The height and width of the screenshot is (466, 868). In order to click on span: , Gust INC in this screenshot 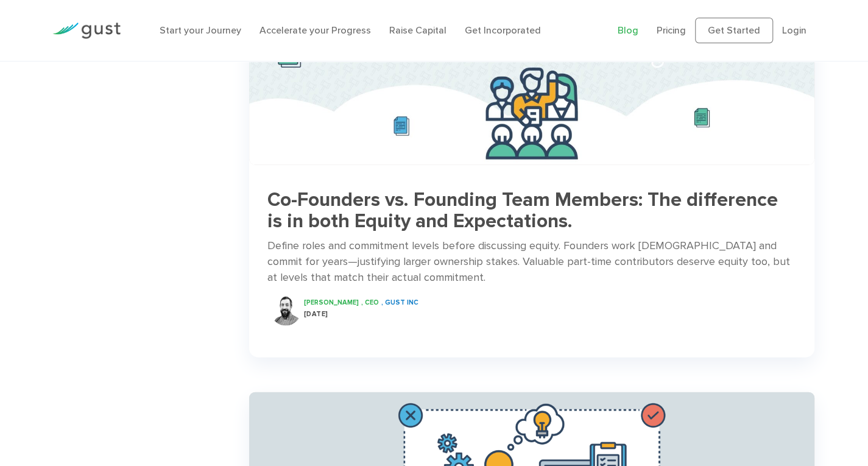, I will do `click(400, 302)`.